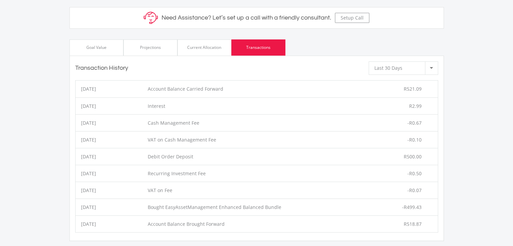 This screenshot has height=246, width=513. What do you see at coordinates (256, 140) in the screenshot?
I see `div: VAT on Cash Management Fee` at bounding box center [256, 140].